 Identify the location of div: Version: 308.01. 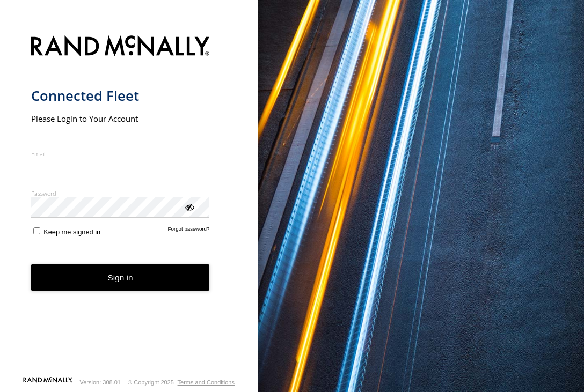
(100, 382).